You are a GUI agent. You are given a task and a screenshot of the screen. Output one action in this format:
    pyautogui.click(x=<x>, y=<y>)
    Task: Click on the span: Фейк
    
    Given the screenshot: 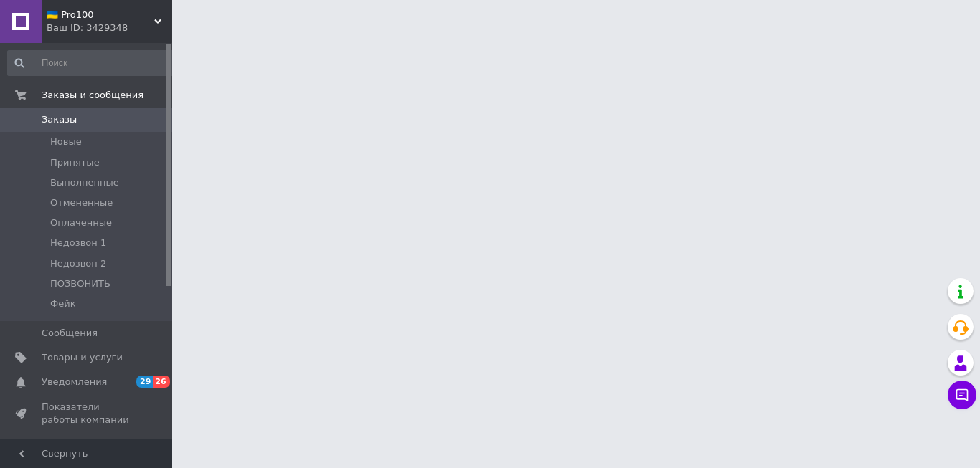 What is the action you would take?
    pyautogui.click(x=63, y=304)
    